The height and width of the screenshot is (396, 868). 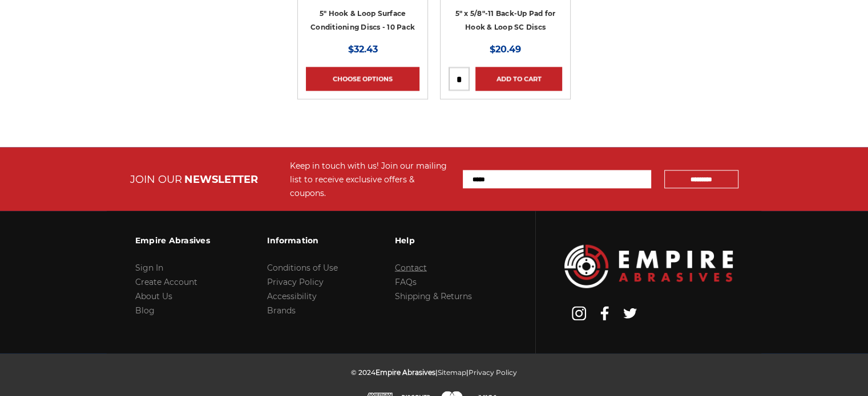 What do you see at coordinates (303, 267) in the screenshot?
I see `a: Conditions of Use` at bounding box center [303, 267].